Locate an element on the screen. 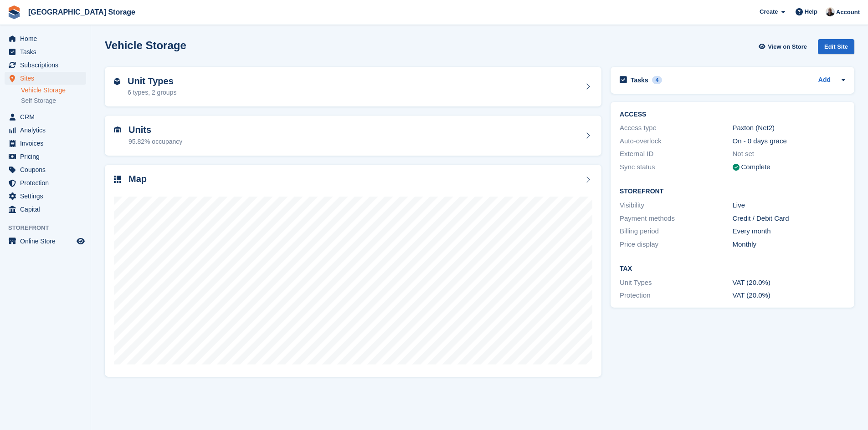  a: Unit Types 6 types, 2 groups is located at coordinates (353, 87).